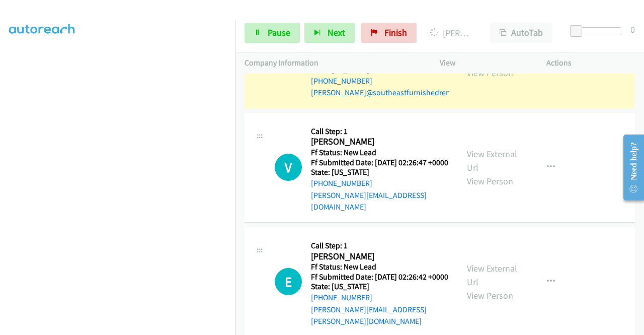 The image size is (644, 335). Describe the element at coordinates (389, 33) in the screenshot. I see `a: Finish` at that location.